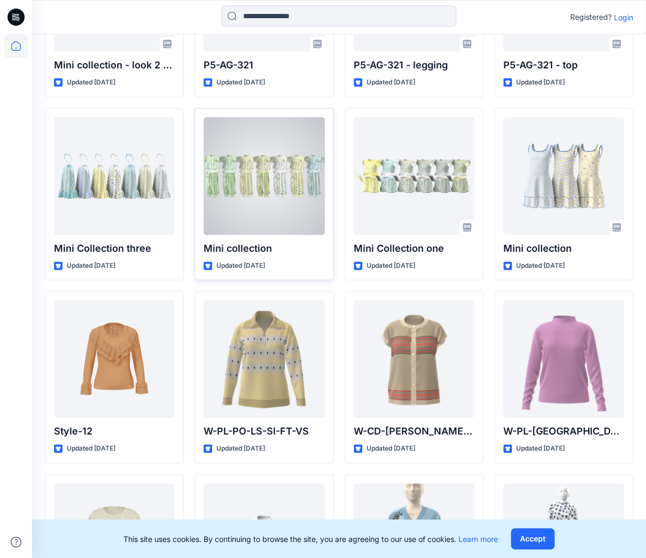 Image resolution: width=646 pixels, height=558 pixels. What do you see at coordinates (591, 17) in the screenshot?
I see `p: Registered?` at bounding box center [591, 17].